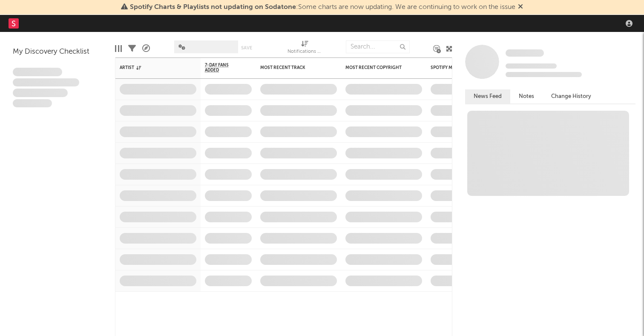 The height and width of the screenshot is (336, 644). I want to click on span: Spotify Charts & Playlists not updating on Sodatone, so click(213, 7).